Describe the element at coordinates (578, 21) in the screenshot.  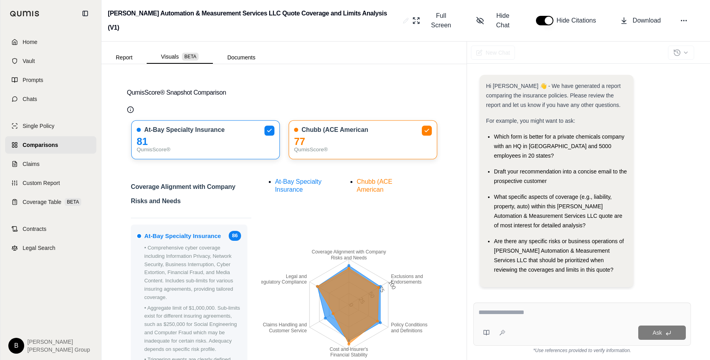
I see `span: Hide Citations` at that location.